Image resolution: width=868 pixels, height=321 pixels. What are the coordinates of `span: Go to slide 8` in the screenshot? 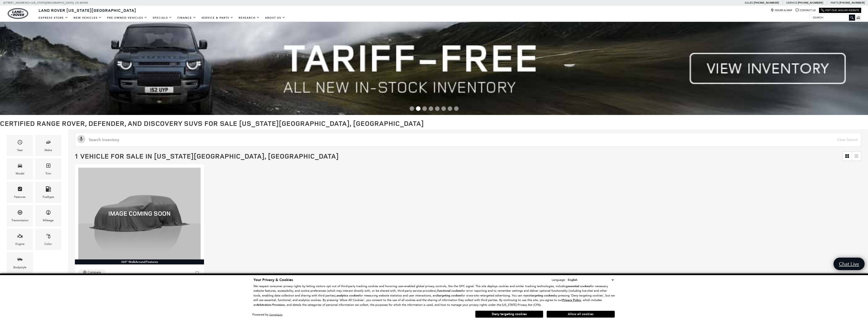 It's located at (457, 108).